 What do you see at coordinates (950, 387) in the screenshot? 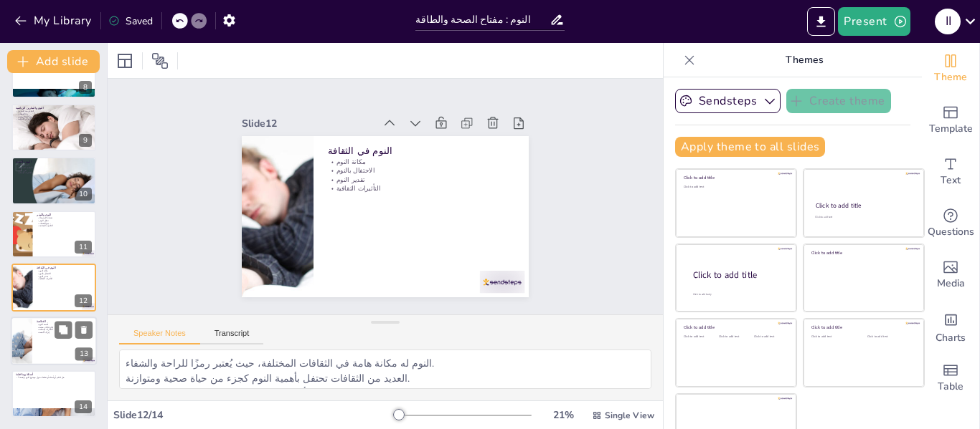
I see `span: Table` at bounding box center [950, 387].